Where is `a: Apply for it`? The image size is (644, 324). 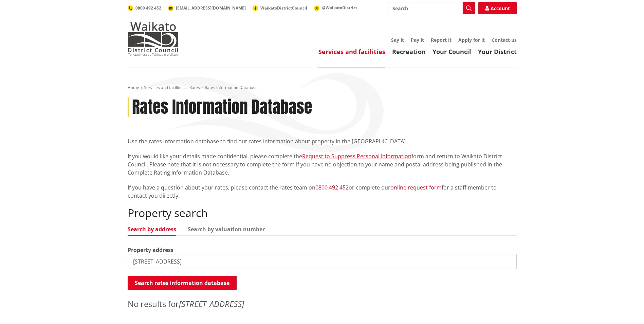 a: Apply for it is located at coordinates (471, 40).